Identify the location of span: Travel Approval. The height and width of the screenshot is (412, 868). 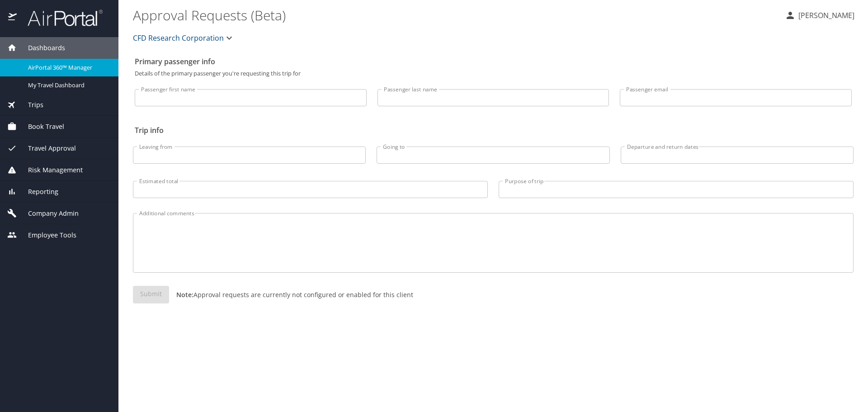
(46, 148).